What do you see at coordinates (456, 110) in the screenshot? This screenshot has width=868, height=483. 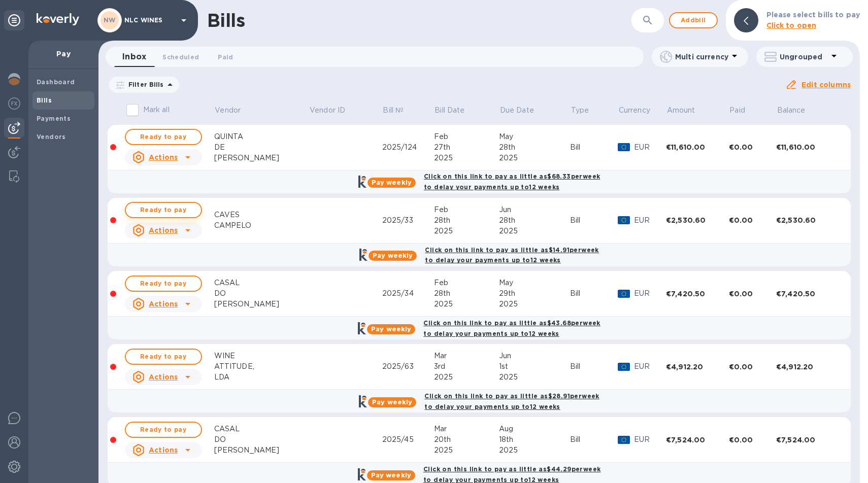 I see `span: Bill Date` at bounding box center [456, 110].